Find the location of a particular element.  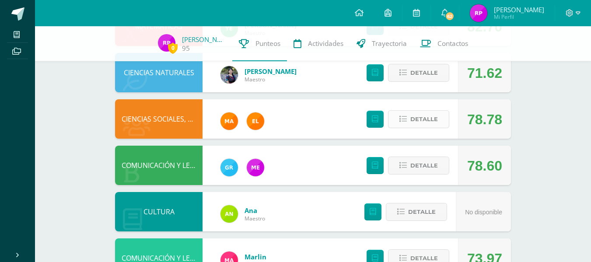

div: 78.60 is located at coordinates (485, 166).